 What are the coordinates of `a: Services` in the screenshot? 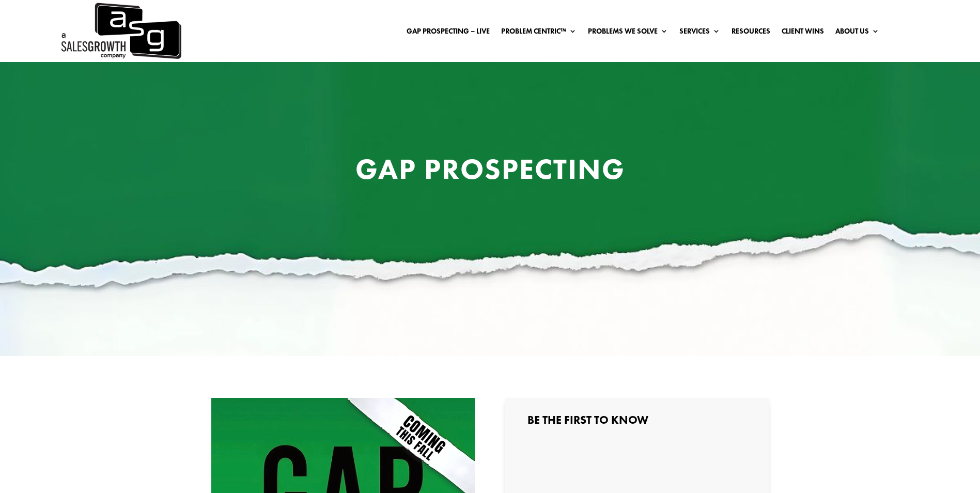 It's located at (700, 33).